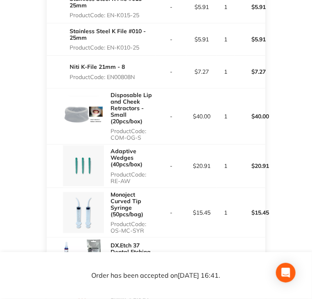 Image resolution: width=312 pixels, height=299 pixels. I want to click on p: Product Code: EN-K010-25, so click(113, 48).